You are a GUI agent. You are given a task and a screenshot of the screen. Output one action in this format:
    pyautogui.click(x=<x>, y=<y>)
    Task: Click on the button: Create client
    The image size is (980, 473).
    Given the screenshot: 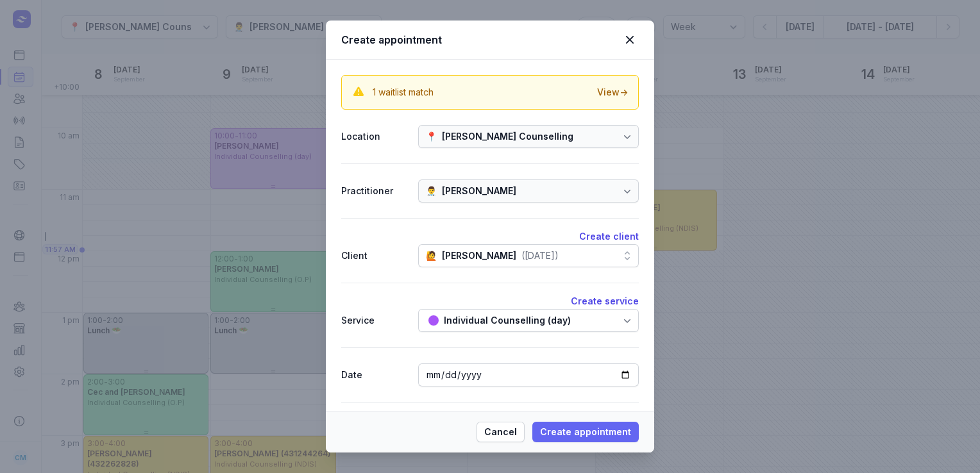 What is the action you would take?
    pyautogui.click(x=609, y=236)
    